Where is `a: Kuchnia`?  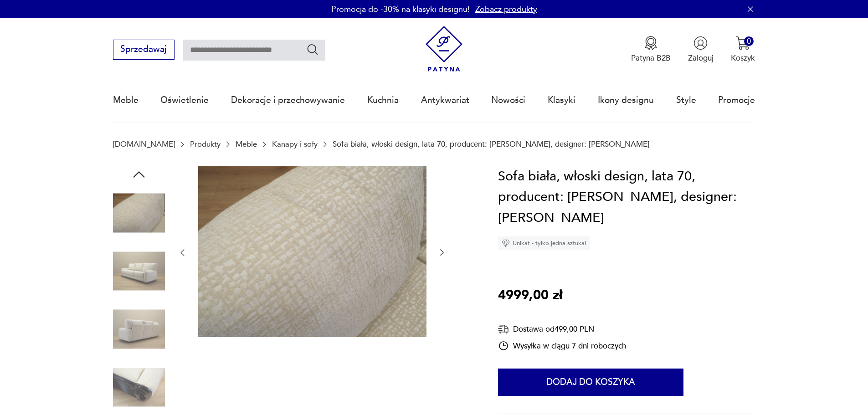 a: Kuchnia is located at coordinates (382, 100).